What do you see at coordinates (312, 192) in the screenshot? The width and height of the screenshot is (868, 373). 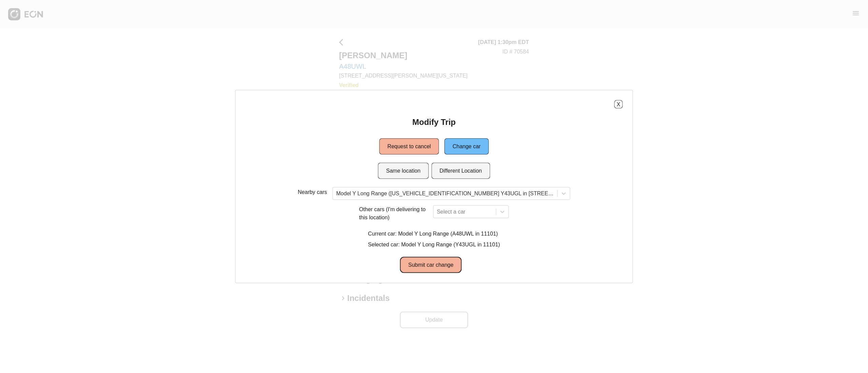 I see `p: Nearby cars` at bounding box center [312, 192].